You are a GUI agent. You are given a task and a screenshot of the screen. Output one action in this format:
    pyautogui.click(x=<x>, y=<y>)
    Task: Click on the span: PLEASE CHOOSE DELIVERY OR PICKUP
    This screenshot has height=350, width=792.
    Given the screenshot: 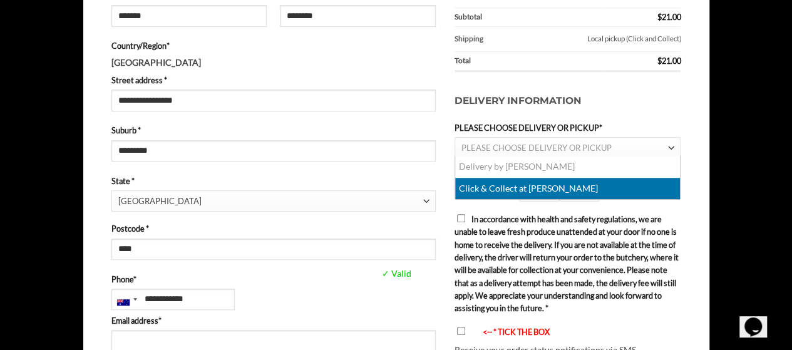 What is the action you would take?
    pyautogui.click(x=537, y=148)
    